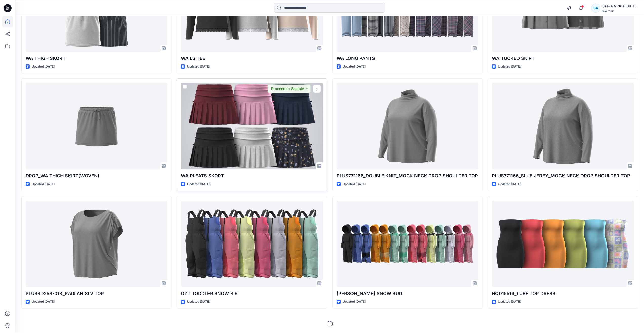  Describe the element at coordinates (563, 176) in the screenshot. I see `p: PLUS771166_SLUB JEREY_MOCK NECK DROP SHOULDER TOP` at that location.